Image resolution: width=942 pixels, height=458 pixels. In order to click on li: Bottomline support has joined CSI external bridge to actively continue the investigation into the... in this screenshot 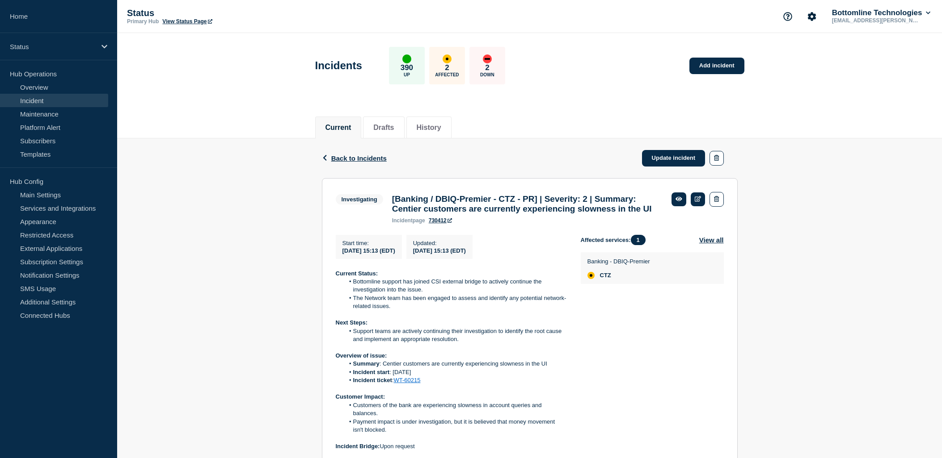, I will do `click(455, 286)`.